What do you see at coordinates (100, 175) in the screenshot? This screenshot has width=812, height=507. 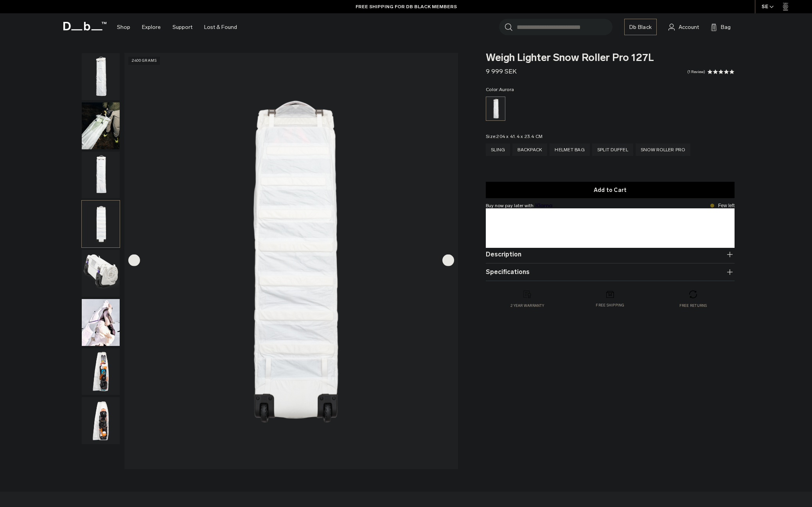 I see `img: Weigh_Lighter_Snow_Roller_Pro_127L_2.png` at bounding box center [100, 175].